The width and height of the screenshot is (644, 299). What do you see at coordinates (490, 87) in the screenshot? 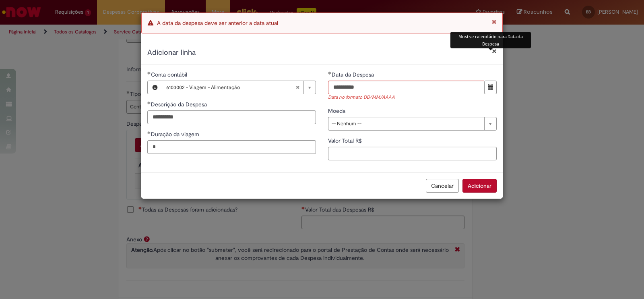
I see `button: Mostrar calendário para Data da Despesa` at bounding box center [490, 87].